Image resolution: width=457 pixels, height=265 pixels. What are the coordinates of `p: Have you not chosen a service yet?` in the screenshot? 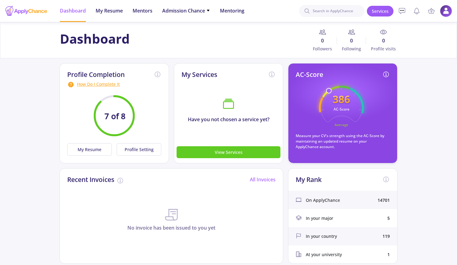 It's located at (228, 119).